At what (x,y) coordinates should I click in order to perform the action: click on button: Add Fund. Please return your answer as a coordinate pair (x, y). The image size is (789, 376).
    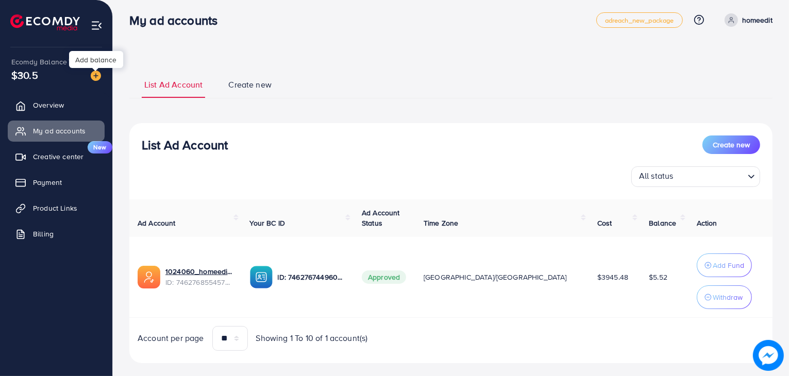
    Looking at the image, I should click on (725, 266).